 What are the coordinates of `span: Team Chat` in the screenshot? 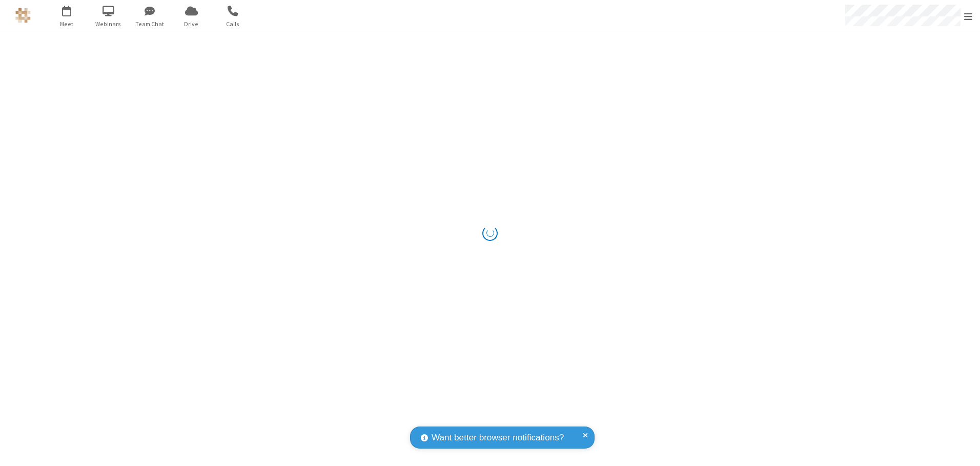 It's located at (150, 24).